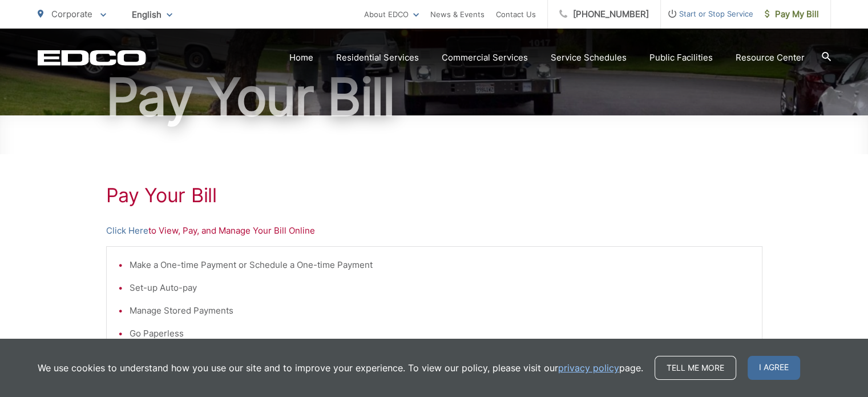 This screenshot has height=397, width=868. I want to click on a: Tell me more, so click(695, 367).